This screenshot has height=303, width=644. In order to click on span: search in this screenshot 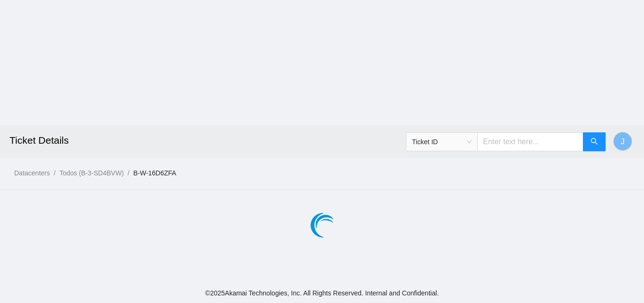, I will do `click(594, 142)`.